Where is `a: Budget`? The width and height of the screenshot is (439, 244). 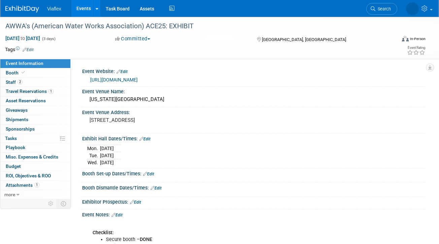 a: Budget is located at coordinates (35, 166).